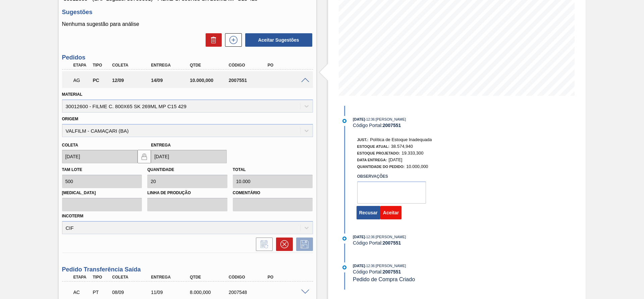  Describe the element at coordinates (212, 40) in the screenshot. I see `div: Excluir Sugestões` at that location.